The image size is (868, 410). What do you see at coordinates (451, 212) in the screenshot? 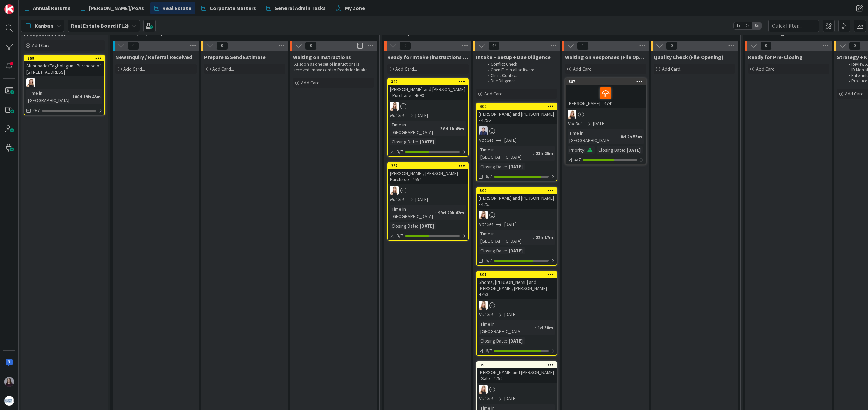
I see `div: 99d 20h 42m` at bounding box center [451, 212].